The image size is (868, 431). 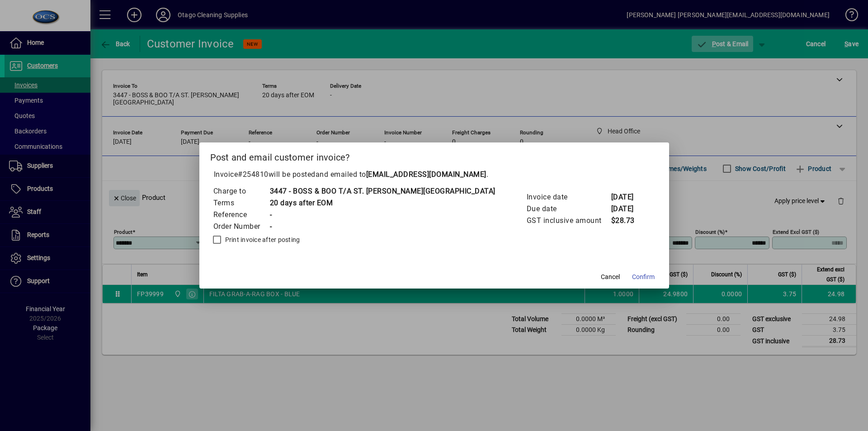 I want to click on h2: Post and email customer invoice?, so click(x=434, y=156).